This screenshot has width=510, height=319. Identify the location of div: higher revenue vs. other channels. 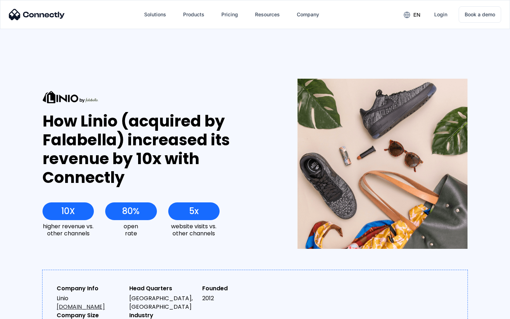
(68, 229).